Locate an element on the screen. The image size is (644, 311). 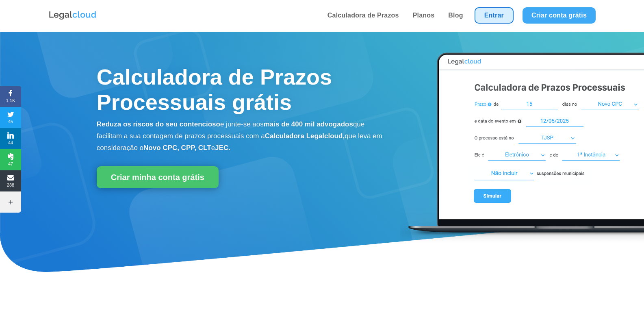
b: mais de 400 mil advogados is located at coordinates (308, 124).